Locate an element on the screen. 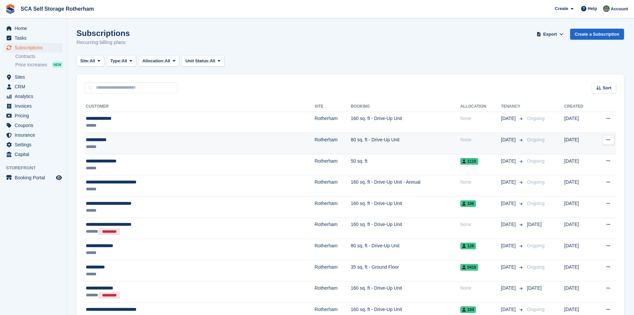 Image resolution: width=634 pixels, height=315 pixels. span: 106 is located at coordinates (468, 203).